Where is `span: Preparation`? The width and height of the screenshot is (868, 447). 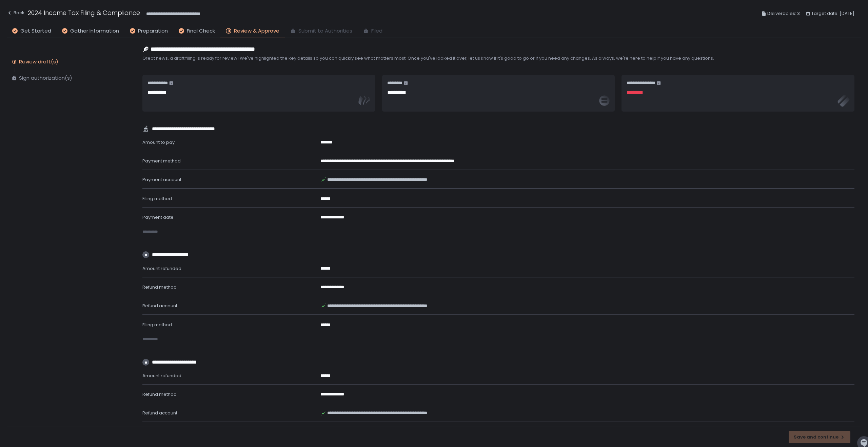
span: Preparation is located at coordinates (153, 31).